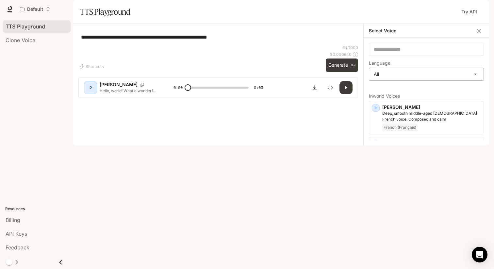 This screenshot has height=269, width=494. Describe the element at coordinates (400, 127) in the screenshot. I see `span: French (Français)` at that location.